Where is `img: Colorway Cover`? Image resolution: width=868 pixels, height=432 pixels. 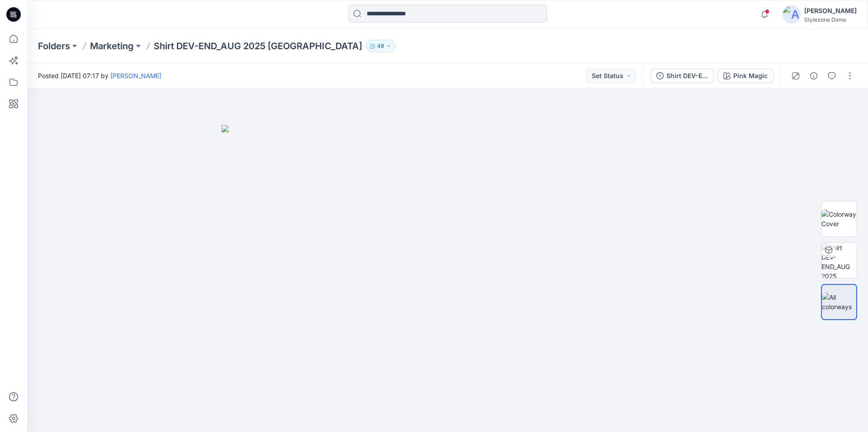
img: Colorway Cover is located at coordinates (839, 219).